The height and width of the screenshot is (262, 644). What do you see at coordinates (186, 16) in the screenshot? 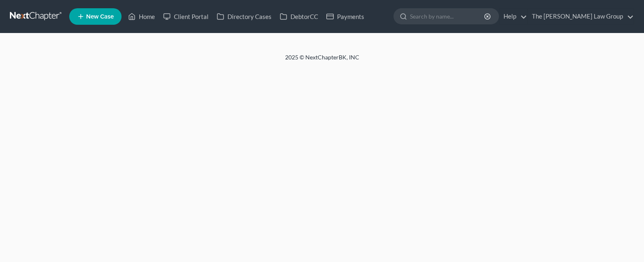
I see `a: Client Portal` at bounding box center [186, 16].